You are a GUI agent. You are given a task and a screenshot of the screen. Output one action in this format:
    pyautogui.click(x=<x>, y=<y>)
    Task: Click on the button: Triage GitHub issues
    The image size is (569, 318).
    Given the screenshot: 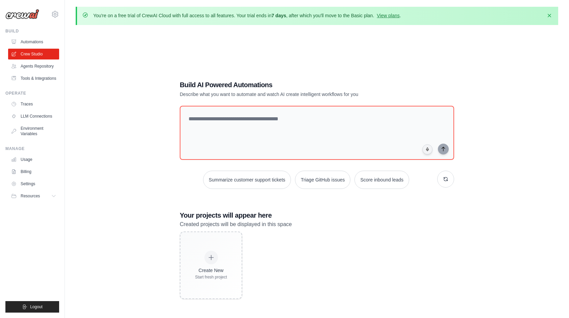 What is the action you would take?
    pyautogui.click(x=323, y=180)
    